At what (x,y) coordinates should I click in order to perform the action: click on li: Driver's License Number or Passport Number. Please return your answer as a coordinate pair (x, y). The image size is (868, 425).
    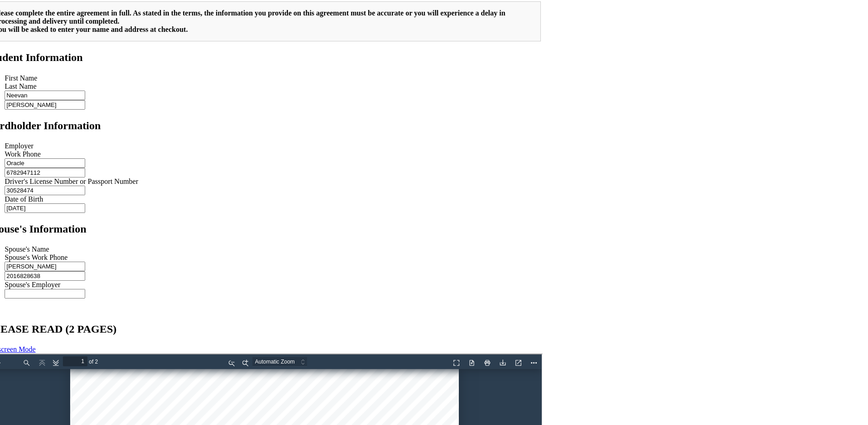
    Looking at the image, I should click on (246, 182).